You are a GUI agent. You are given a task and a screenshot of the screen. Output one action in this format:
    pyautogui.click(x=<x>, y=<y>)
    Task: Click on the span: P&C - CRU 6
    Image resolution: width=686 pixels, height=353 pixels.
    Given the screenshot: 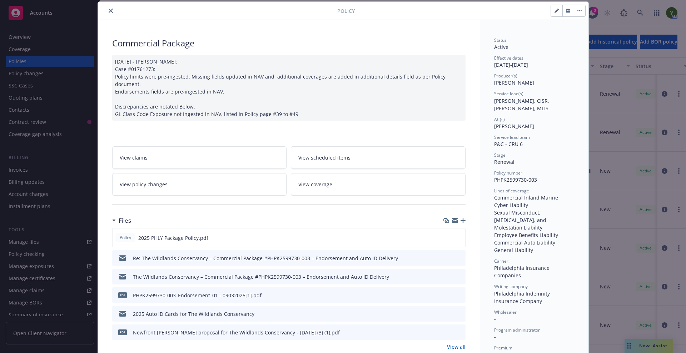 What is the action you would take?
    pyautogui.click(x=508, y=144)
    